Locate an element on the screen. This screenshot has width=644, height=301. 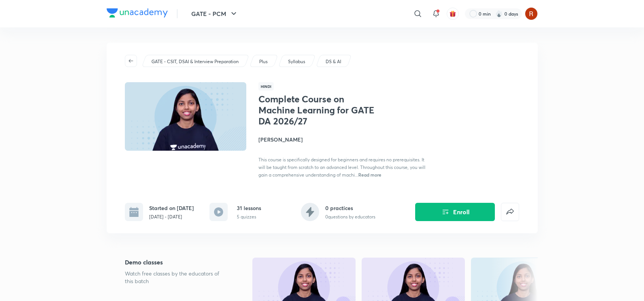
a: DS & AI is located at coordinates (334, 61).